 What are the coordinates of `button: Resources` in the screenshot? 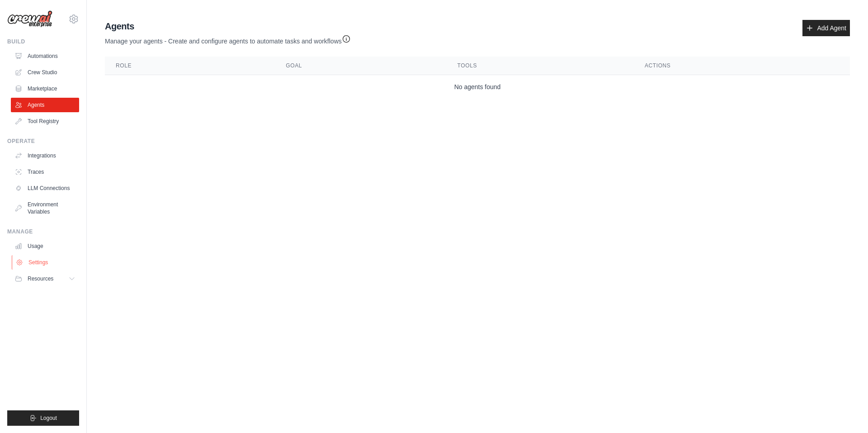 It's located at (45, 279).